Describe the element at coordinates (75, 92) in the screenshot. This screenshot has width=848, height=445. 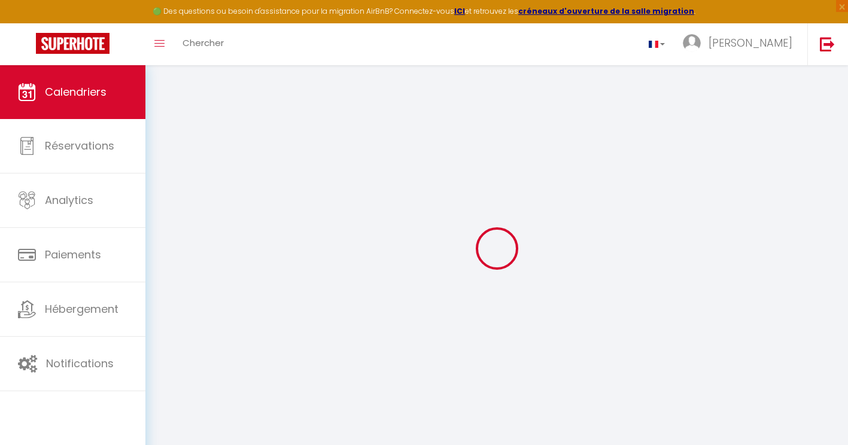
I see `span: Calendriers` at that location.